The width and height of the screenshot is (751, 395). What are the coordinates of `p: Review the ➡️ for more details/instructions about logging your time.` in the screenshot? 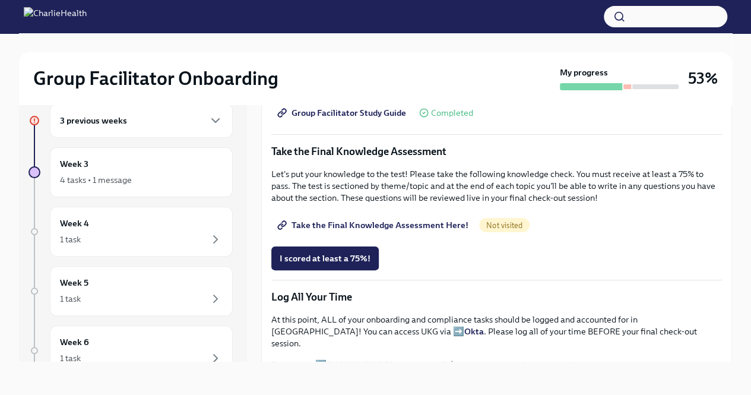 It's located at (496, 365).